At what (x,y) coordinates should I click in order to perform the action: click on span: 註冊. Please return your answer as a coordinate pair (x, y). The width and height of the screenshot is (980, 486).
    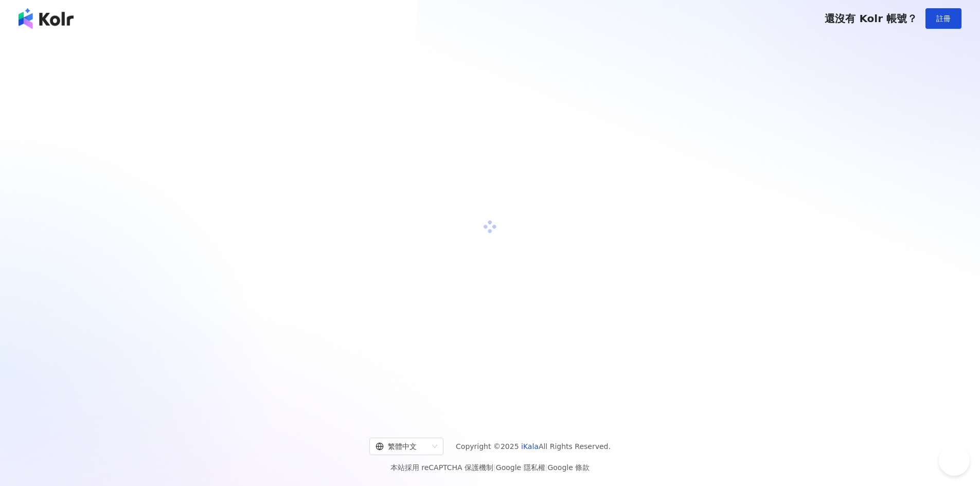
    Looking at the image, I should click on (944, 18).